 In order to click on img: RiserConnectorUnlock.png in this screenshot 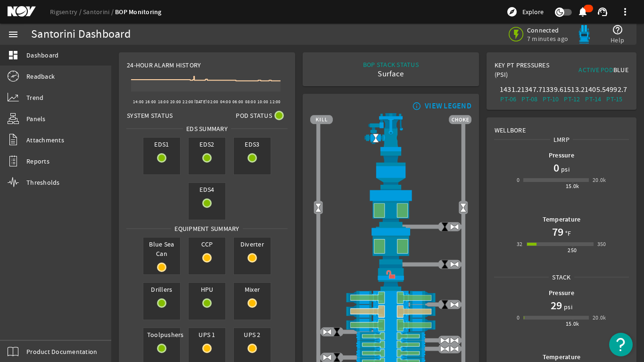, I will do `click(391, 278)`.